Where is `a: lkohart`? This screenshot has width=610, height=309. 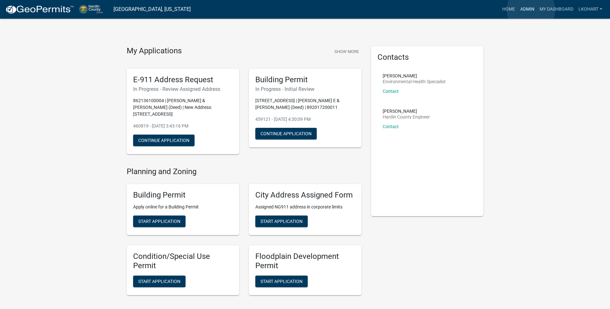
a: lkohart is located at coordinates (590, 9).